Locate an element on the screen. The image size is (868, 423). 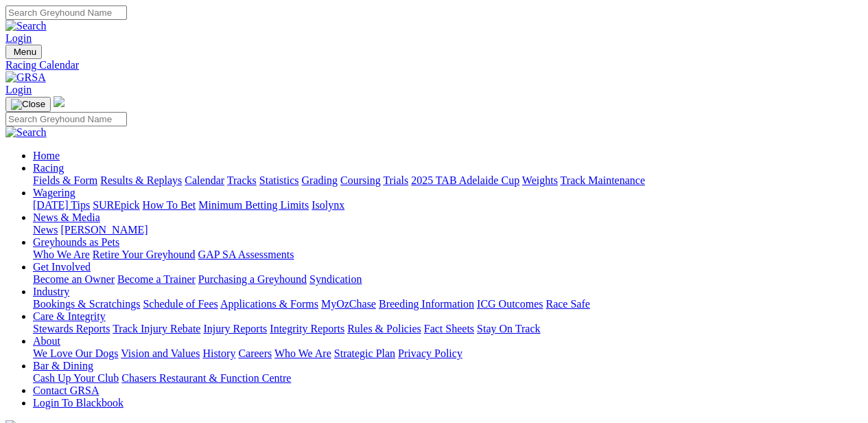
a: Applications & Forms is located at coordinates (269, 303).